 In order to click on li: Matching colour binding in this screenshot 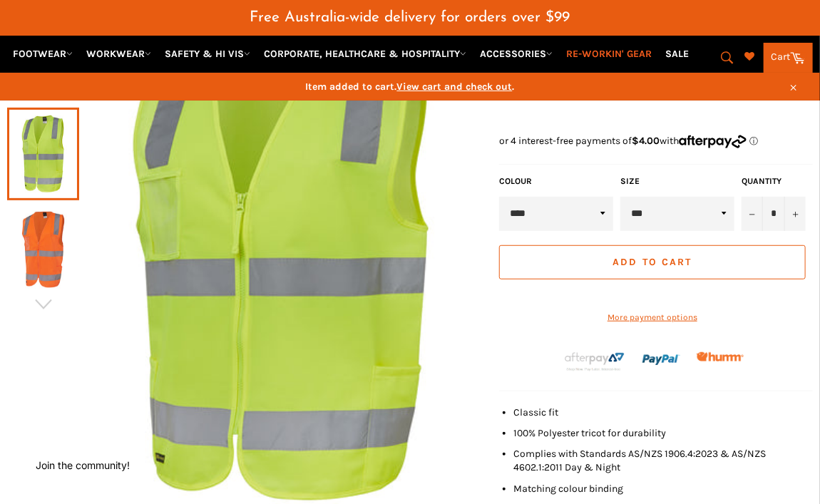, I will do `click(663, 489)`.